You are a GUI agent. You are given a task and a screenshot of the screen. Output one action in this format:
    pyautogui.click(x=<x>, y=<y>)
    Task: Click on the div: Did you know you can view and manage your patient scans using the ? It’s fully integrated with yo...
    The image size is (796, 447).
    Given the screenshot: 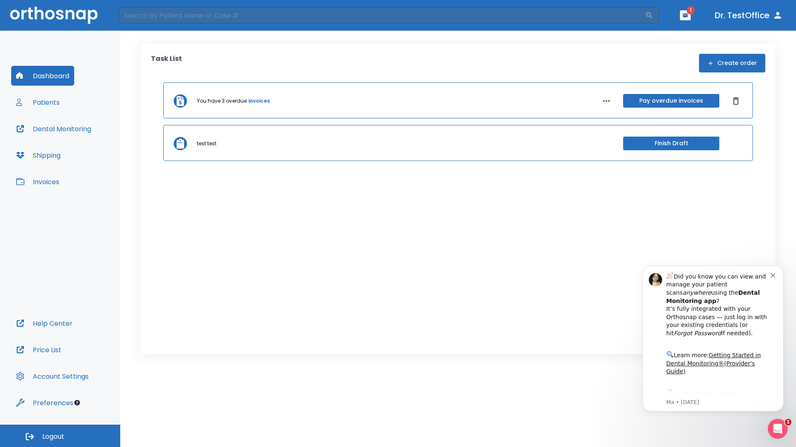 What is the action you would take?
    pyautogui.click(x=88, y=50)
    